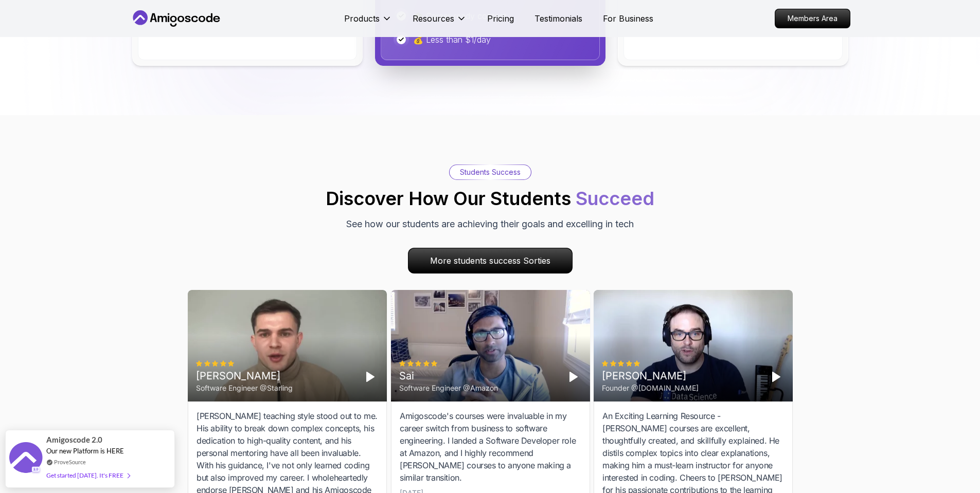  What do you see at coordinates (490, 224) in the screenshot?
I see `p: See how our students are achieving their goals and excelling in tech` at bounding box center [490, 224].